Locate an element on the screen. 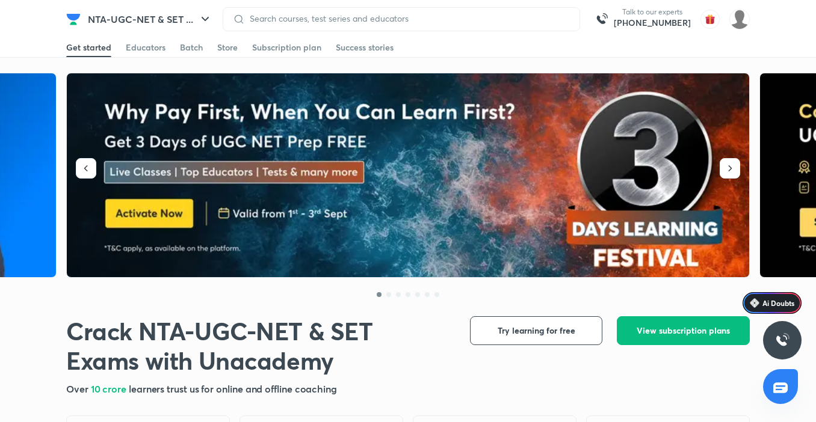 The height and width of the screenshot is (422, 816). a: Success stories is located at coordinates (365, 48).